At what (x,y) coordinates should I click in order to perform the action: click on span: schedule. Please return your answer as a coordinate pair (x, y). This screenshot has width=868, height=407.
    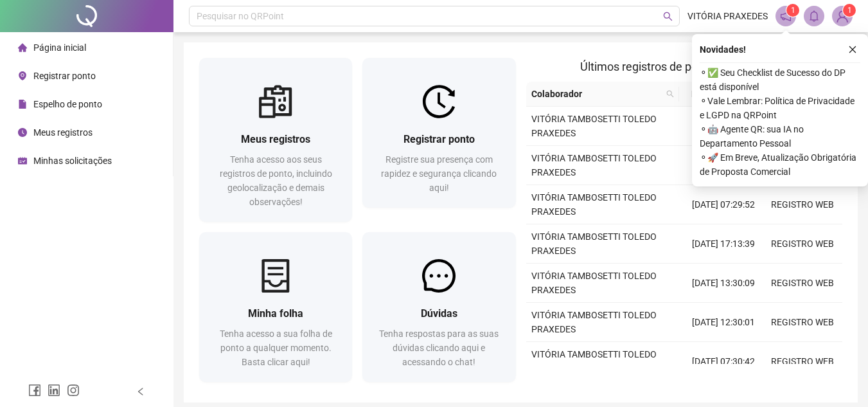
    Looking at the image, I should click on (23, 161).